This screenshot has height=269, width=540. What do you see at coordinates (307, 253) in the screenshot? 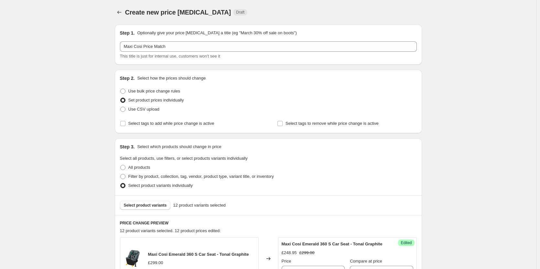
I see `strike: £299.00` at bounding box center [307, 253].